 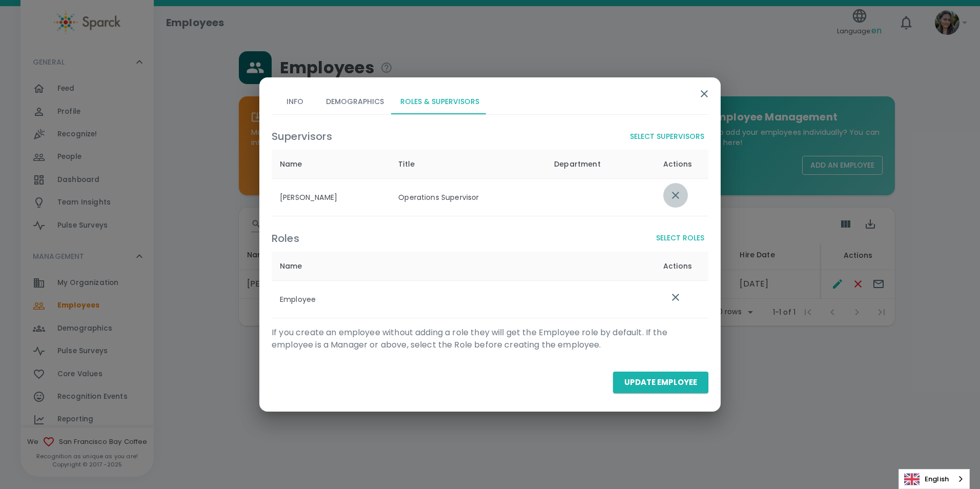 What do you see at coordinates (680, 238) in the screenshot?
I see `button: Select Roles` at bounding box center [680, 238].